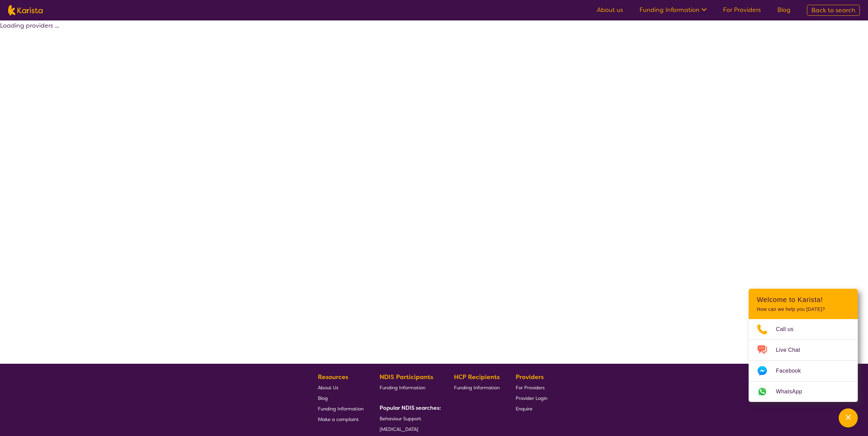 Image resolution: width=868 pixels, height=436 pixels. What do you see at coordinates (803, 300) in the screenshot?
I see `h2: Welcome to Karista!` at bounding box center [803, 300].